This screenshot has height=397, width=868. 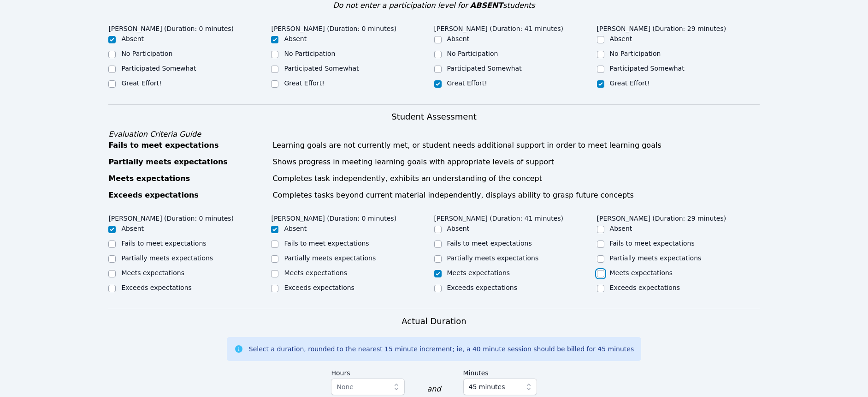 I want to click on div: Exceeds expectations, so click(x=187, y=195).